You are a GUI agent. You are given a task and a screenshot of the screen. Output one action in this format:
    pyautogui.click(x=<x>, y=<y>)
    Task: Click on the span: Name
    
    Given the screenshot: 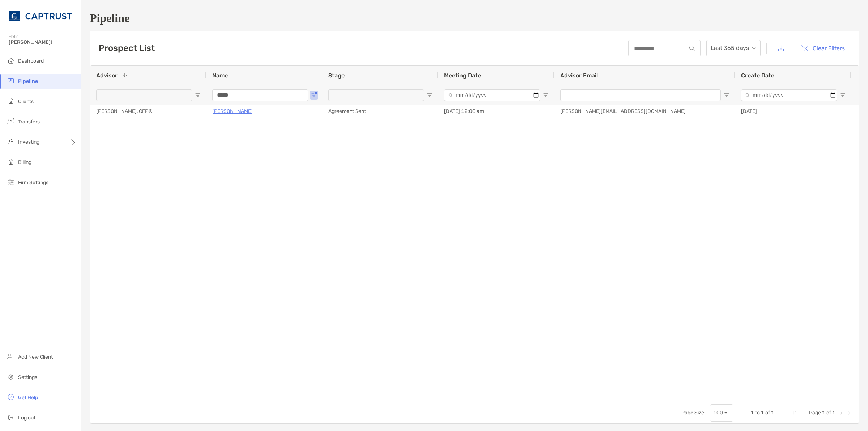 What is the action you would take?
    pyautogui.click(x=220, y=76)
    